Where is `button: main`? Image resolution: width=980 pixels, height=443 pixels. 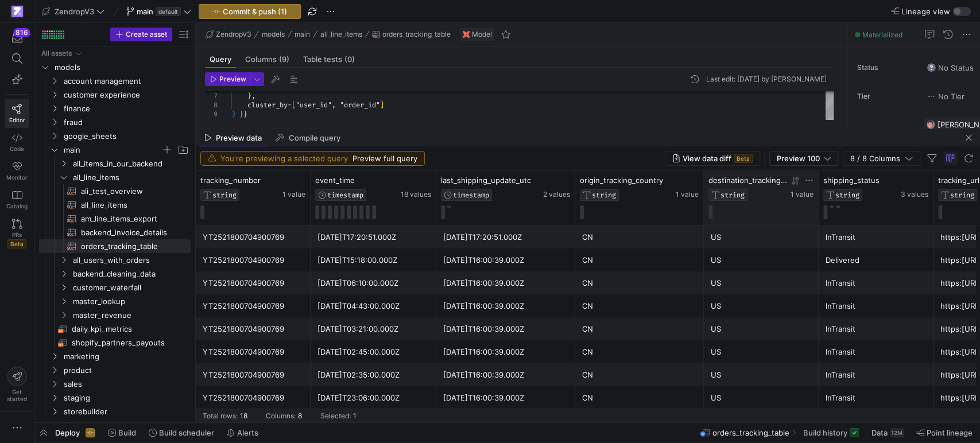 button: main is located at coordinates (302, 35).